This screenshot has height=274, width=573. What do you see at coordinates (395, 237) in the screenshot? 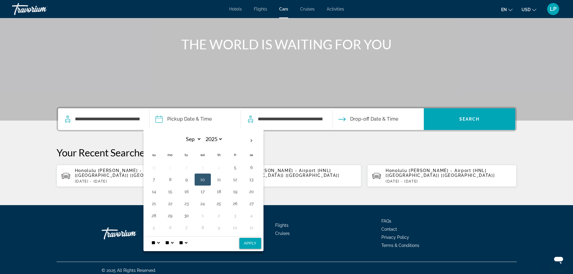
I see `a: Privacy Policy` at bounding box center [395, 237].